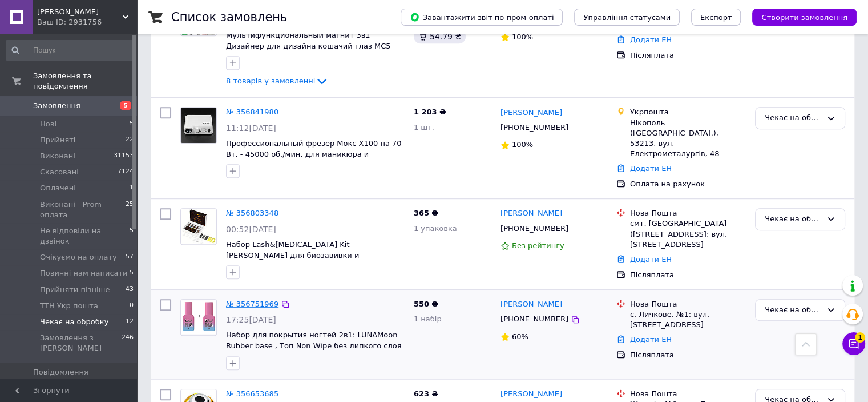 The height and width of the screenshot is (402, 868). I want to click on span: Прийняті, so click(58, 140).